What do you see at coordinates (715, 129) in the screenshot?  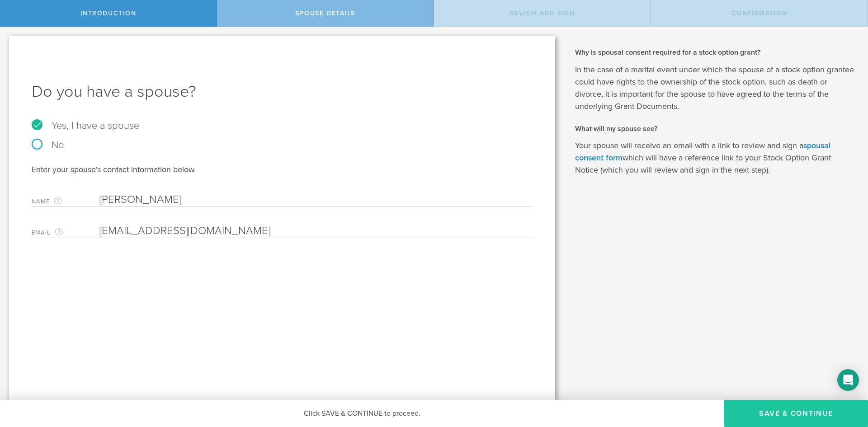 I see `h2: What will my spouse see?` at bounding box center [715, 129].